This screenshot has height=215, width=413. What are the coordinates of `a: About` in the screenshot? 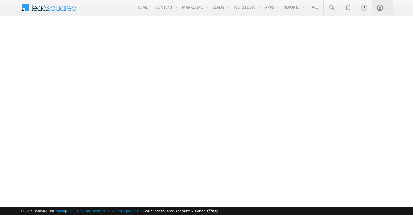 It's located at (60, 210).